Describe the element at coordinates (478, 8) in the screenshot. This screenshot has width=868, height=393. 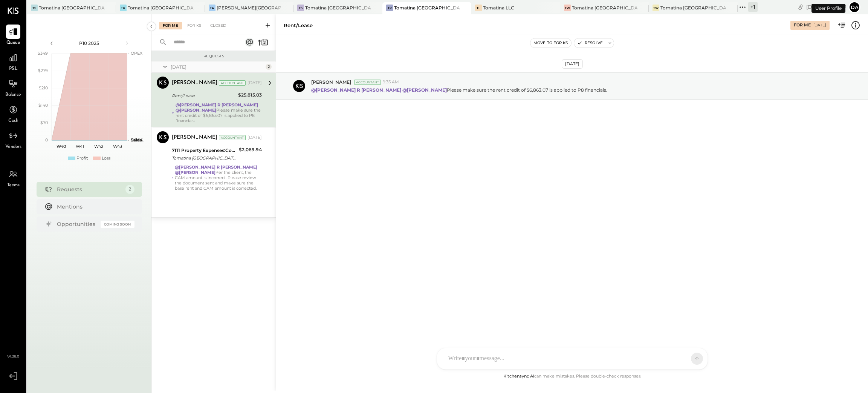
I see `div: TL` at that location.